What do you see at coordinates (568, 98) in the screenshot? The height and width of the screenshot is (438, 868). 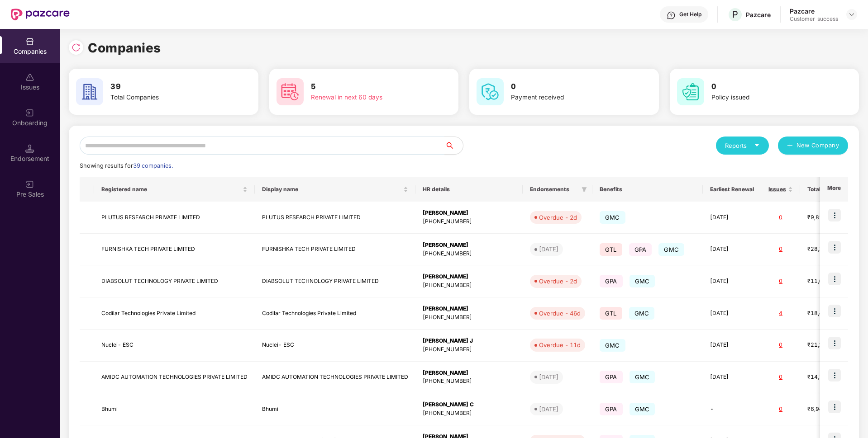 I see `div: Payment received` at bounding box center [568, 98].